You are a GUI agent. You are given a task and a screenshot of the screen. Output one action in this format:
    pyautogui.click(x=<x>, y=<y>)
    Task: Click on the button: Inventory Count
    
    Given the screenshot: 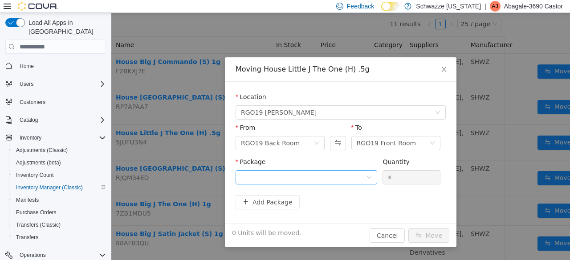 What is the action you would take?
    pyautogui.click(x=59, y=175)
    